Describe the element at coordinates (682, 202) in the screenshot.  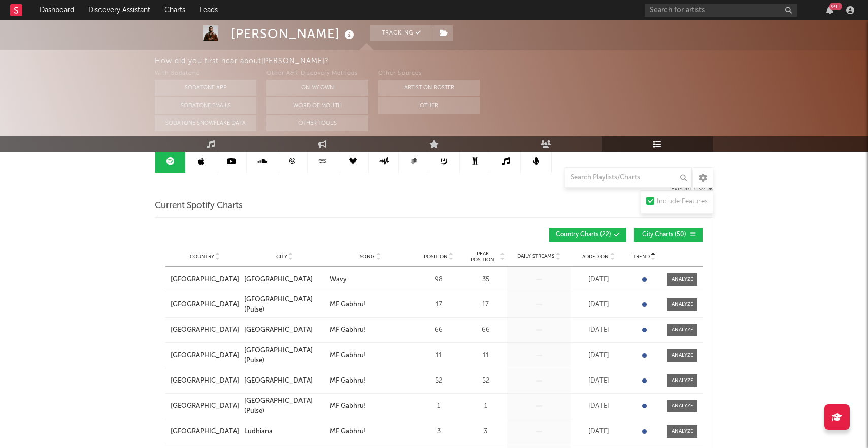
I see `div: Include Features` at that location.